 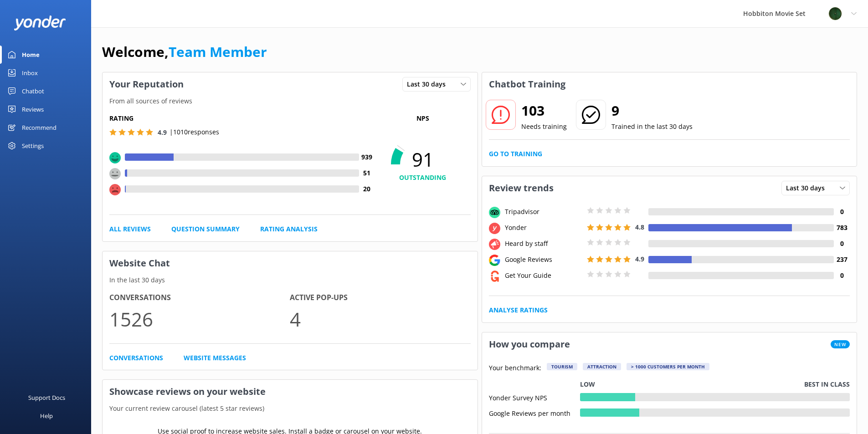 What do you see at coordinates (423, 178) in the screenshot?
I see `h4: OUTSTANDING` at bounding box center [423, 178].